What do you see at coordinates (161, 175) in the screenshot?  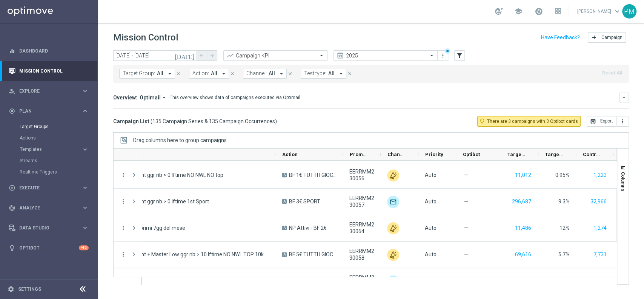 I see `span: Churn 0-12M Talent ggr nb > 0 lftime NO NWL NO top` at bounding box center [161, 175].